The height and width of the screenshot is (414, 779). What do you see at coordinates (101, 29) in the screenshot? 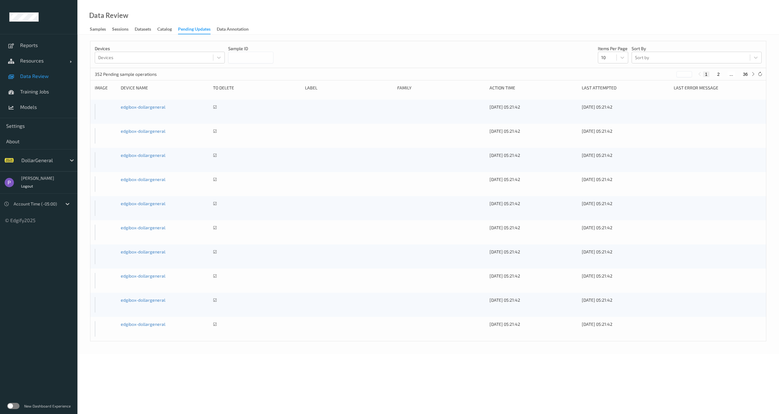
I see `a: Samples` at bounding box center [101, 29].